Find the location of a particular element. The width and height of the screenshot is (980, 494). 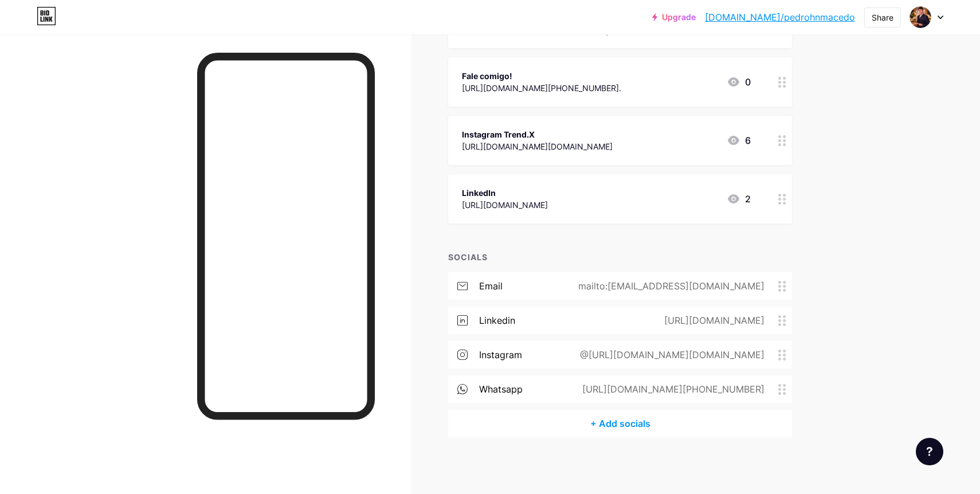

div: Share is located at coordinates (882, 17).